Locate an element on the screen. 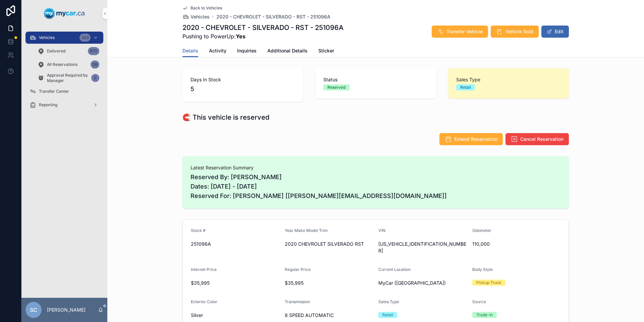 The image size is (644, 322). span: 2020 CHEVROLET SILVERADO RST is located at coordinates (329, 244).